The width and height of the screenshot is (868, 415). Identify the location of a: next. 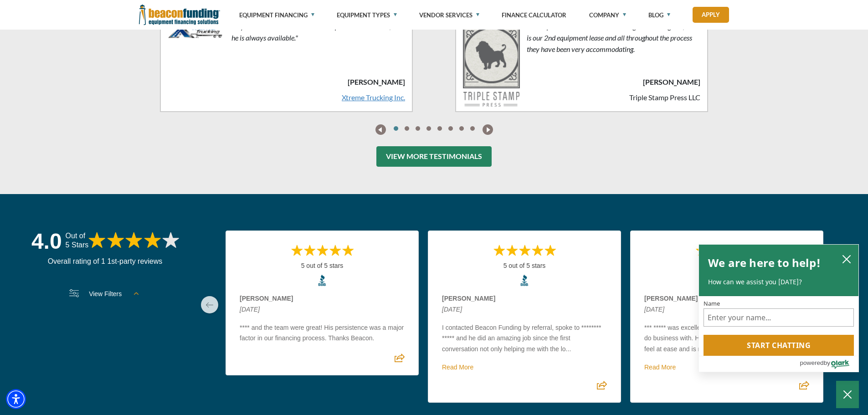
(487, 129).